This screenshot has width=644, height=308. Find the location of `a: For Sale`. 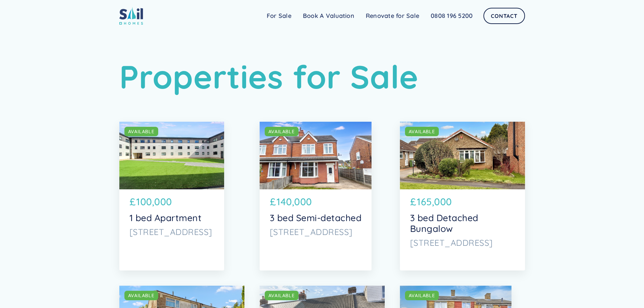

a: For Sale is located at coordinates (279, 16).